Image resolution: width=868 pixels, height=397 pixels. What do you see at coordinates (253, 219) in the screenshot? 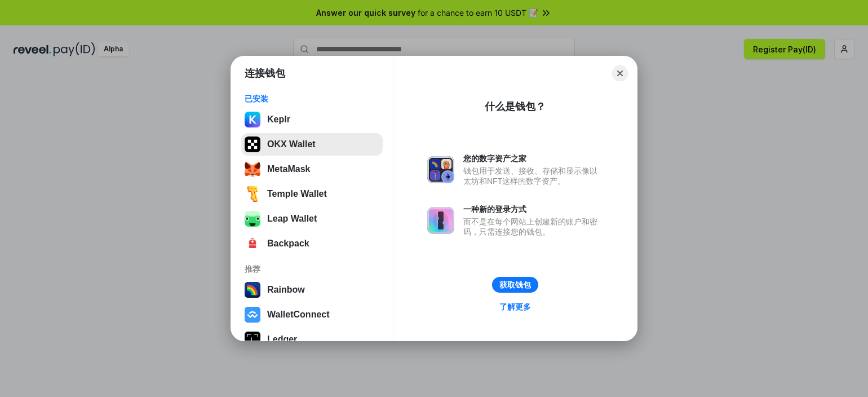
I see `img: z+3L+1FxxXUeUMECPaK8gprIwhdlxV+hQdAXuUyJwW6xfJRlUUBFGbLJkqNlJgXjn6ghaAaYmDimBFRMSIqKAGPGvqu25lMm1...` at bounding box center [253, 219].